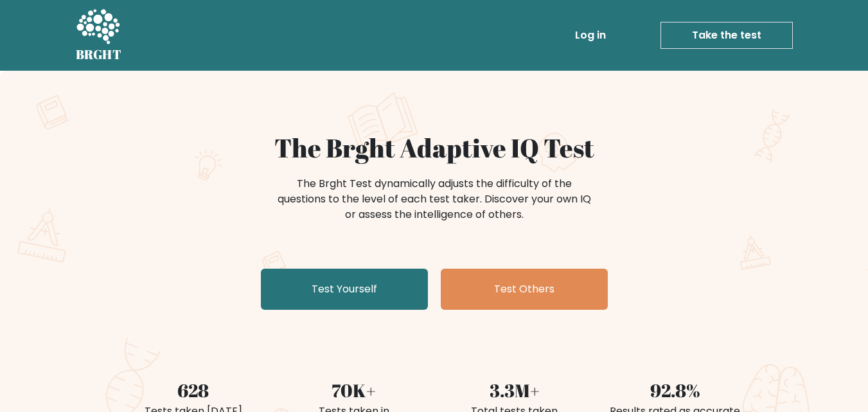 This screenshot has width=868, height=412. Describe the element at coordinates (194, 391) in the screenshot. I see `div: 628` at that location.